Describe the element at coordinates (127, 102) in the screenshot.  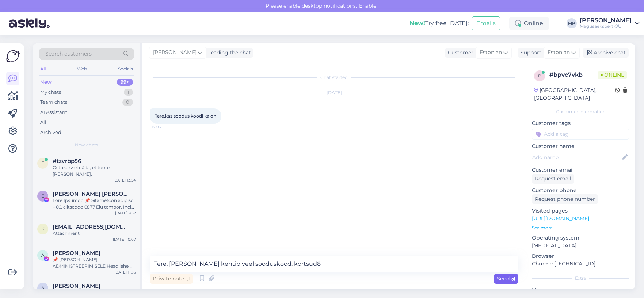
I see `div: 0` at that location.